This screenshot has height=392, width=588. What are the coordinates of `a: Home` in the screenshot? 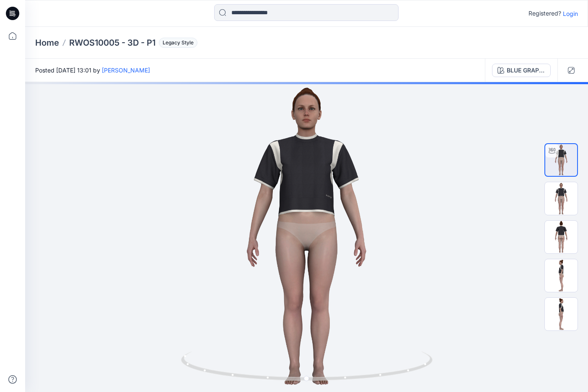 It's located at (47, 43).